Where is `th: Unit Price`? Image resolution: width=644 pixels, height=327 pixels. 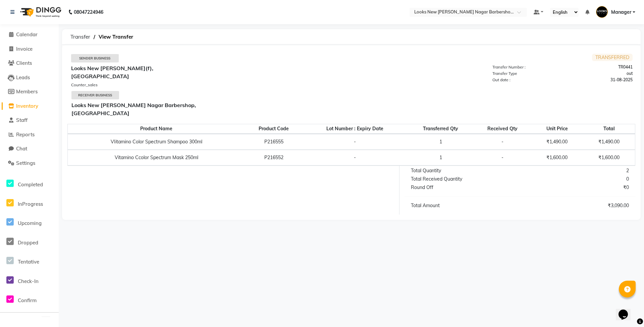 th: Unit Price is located at coordinates (557, 129).